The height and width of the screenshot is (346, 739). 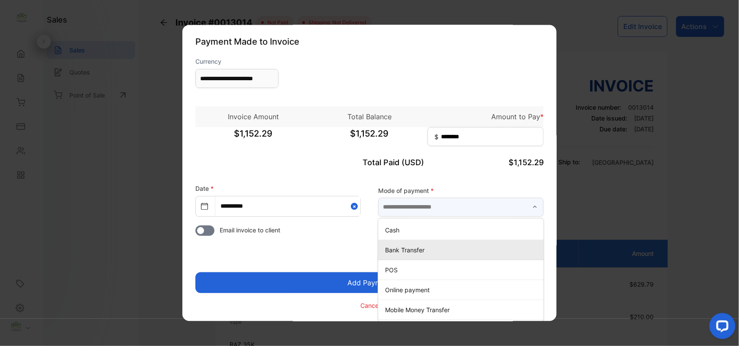 I want to click on p: Cash, so click(x=463, y=230).